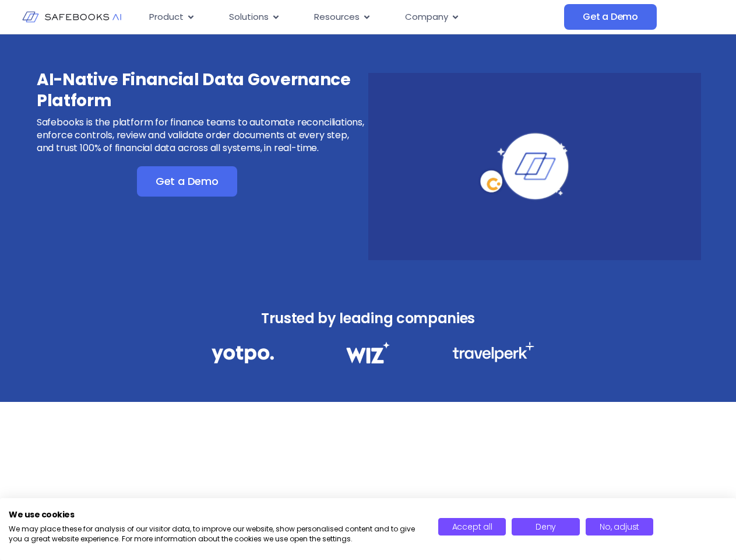 This screenshot has width=736, height=560. What do you see at coordinates (427, 17) in the screenshot?
I see `span: Company` at bounding box center [427, 17].